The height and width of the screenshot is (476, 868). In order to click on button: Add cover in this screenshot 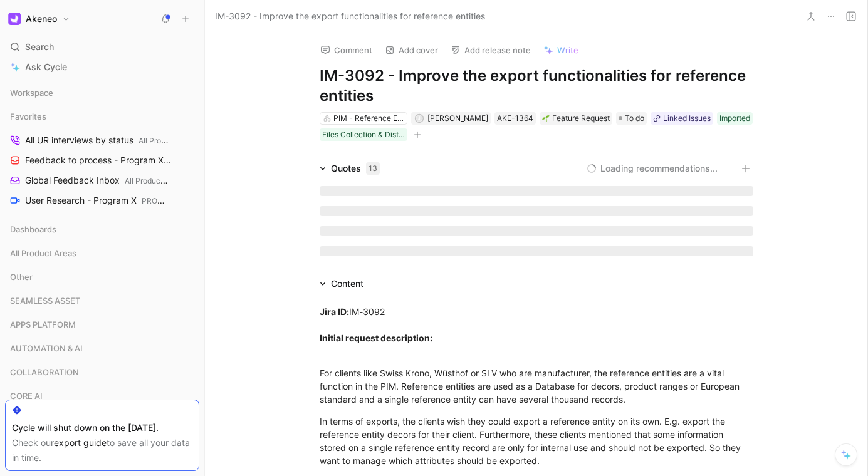, I will do `click(411, 50)`.